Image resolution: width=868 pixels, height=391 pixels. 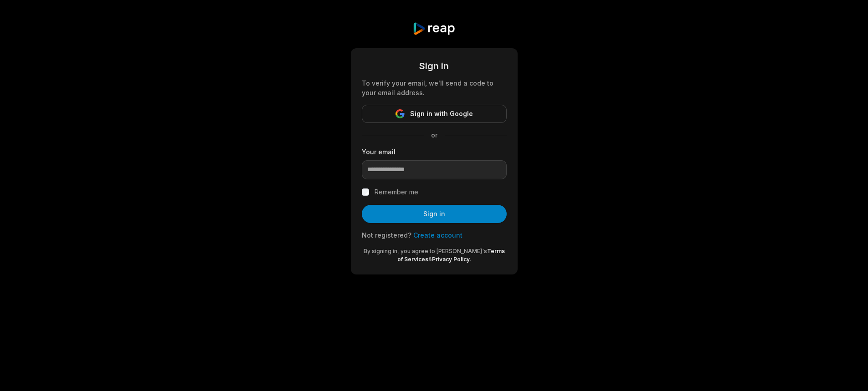 What do you see at coordinates (435, 135) in the screenshot?
I see `span: or` at bounding box center [435, 135].